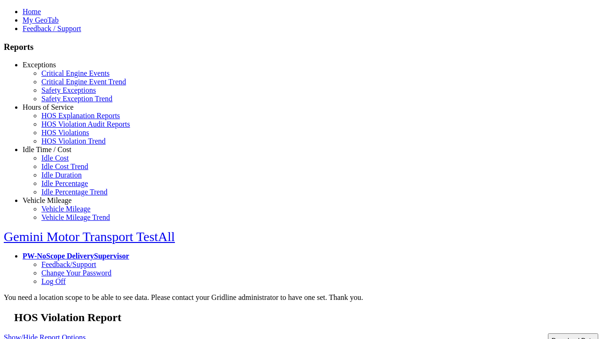  What do you see at coordinates (80, 115) in the screenshot?
I see `a: HOS Explanation Reports` at bounding box center [80, 115].